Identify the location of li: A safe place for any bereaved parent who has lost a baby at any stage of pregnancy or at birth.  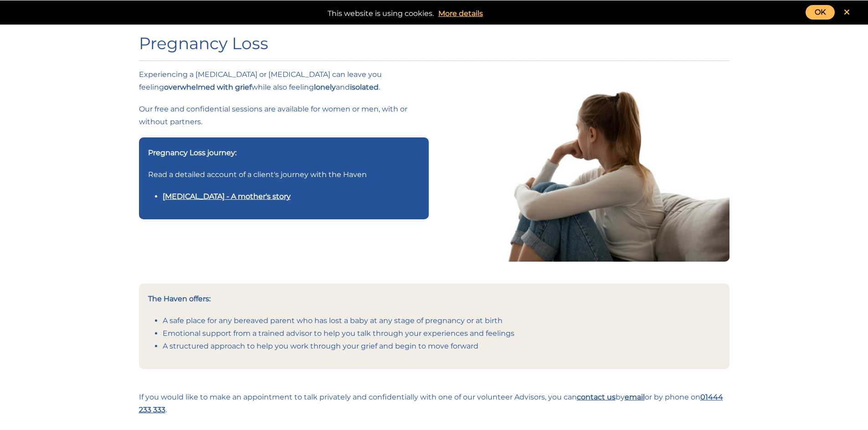
(442, 321).